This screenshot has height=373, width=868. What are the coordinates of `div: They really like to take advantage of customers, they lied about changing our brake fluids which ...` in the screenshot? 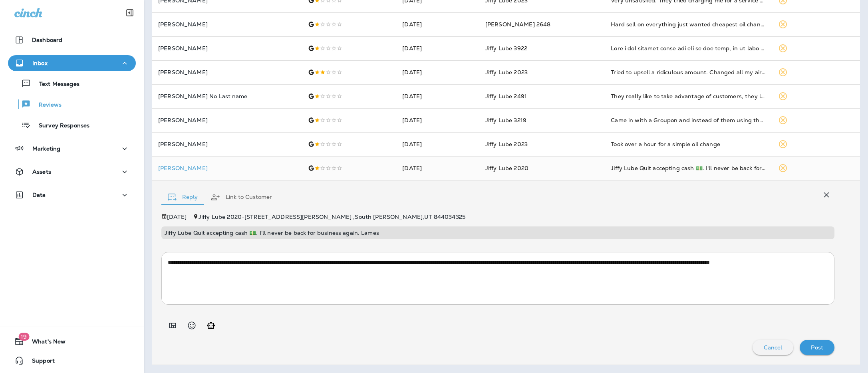 It's located at (687, 97).